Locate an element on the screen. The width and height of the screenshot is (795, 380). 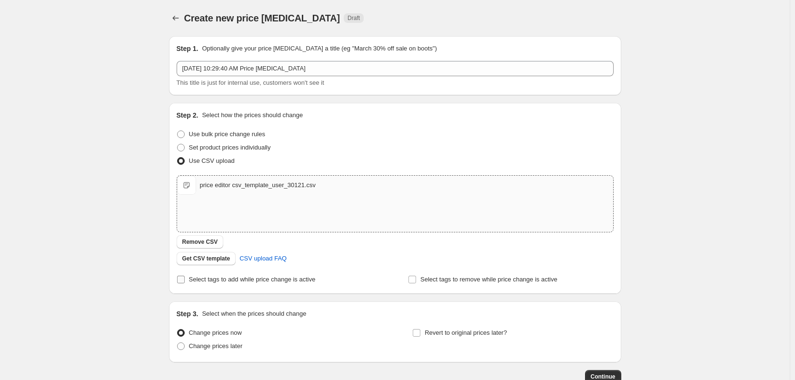
span: CSV upload FAQ is located at coordinates (263, 259).